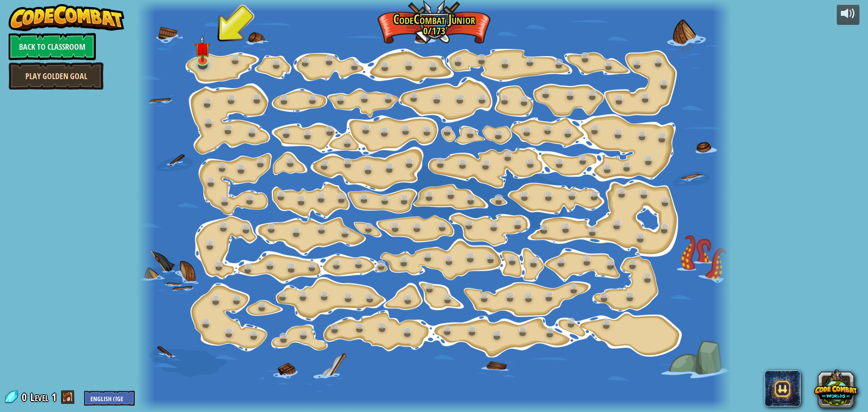 The image size is (868, 412). Describe the element at coordinates (203, 48) in the screenshot. I see `img: level-banner-unstarted.png` at that location.